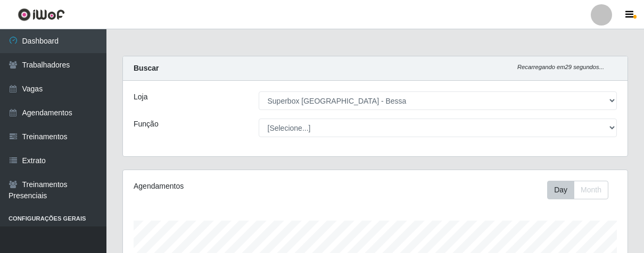  What do you see at coordinates (582, 190) in the screenshot?
I see `div: Toolbar with button groups` at bounding box center [582, 190].